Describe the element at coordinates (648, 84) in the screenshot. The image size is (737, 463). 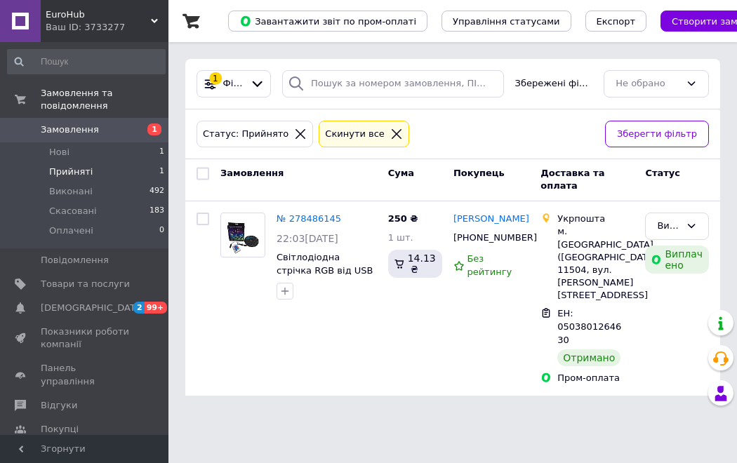
I see `div: Не обрано` at that location.